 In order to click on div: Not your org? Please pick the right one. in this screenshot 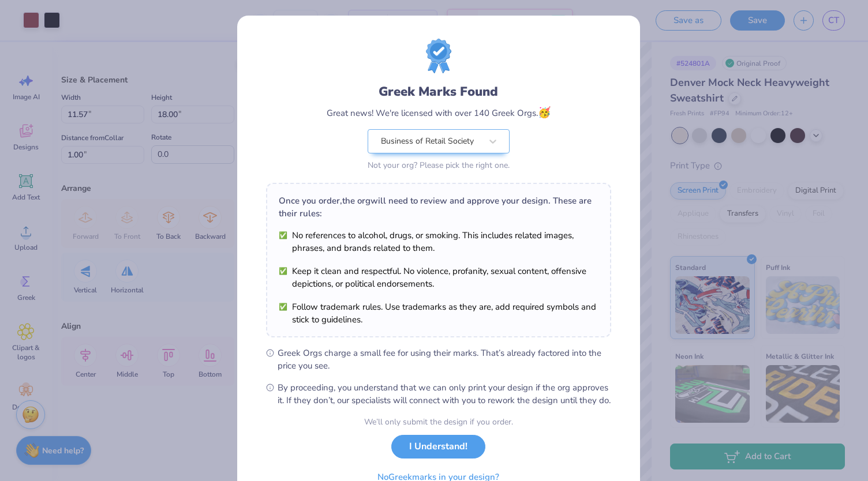, I will do `click(439, 165)`.